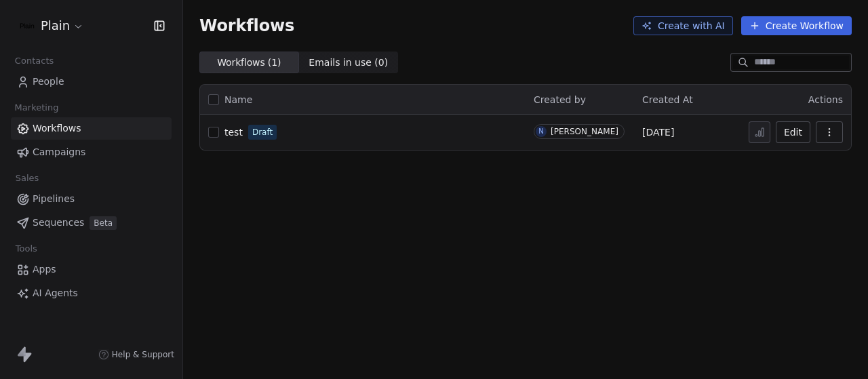 Image resolution: width=868 pixels, height=379 pixels. What do you see at coordinates (90, 293) in the screenshot?
I see `a: AI Agents` at bounding box center [90, 293].